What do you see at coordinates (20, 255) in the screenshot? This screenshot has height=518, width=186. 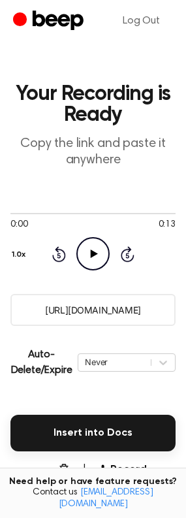 I see `button: 1.0x` at bounding box center [20, 255].